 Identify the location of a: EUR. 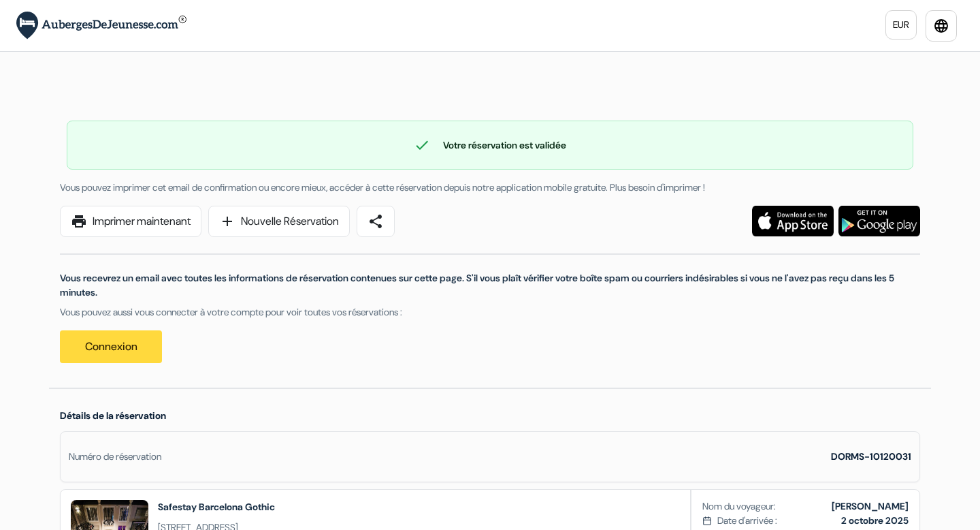
(901, 24).